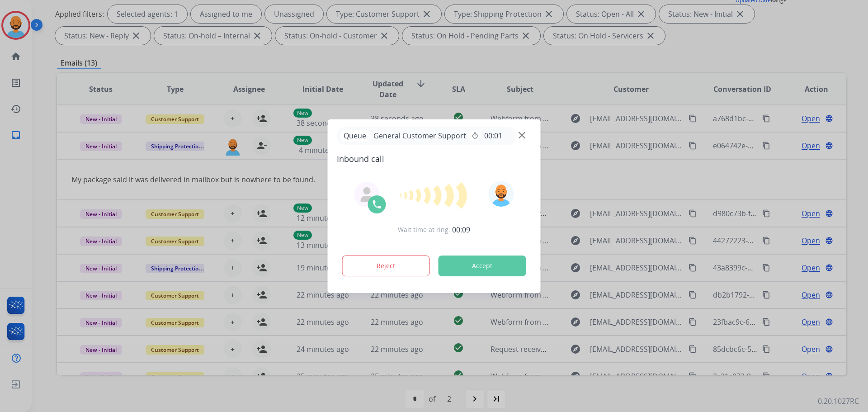 Image resolution: width=868 pixels, height=412 pixels. What do you see at coordinates (424, 229) in the screenshot?
I see `span: Wait time at ring:` at bounding box center [424, 229].